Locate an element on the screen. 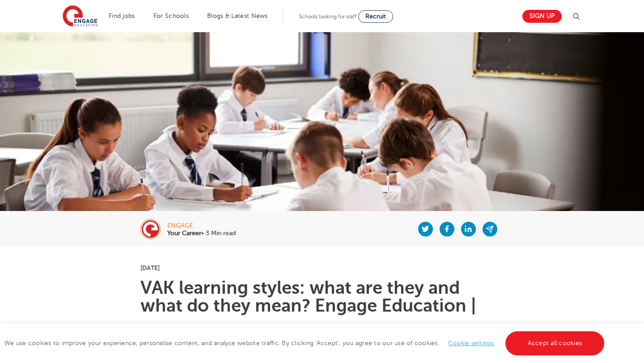 The width and height of the screenshot is (644, 363). span: We use cookies to improve your experience, personalise content, and analyse website traffic. By c... is located at coordinates (306, 343).